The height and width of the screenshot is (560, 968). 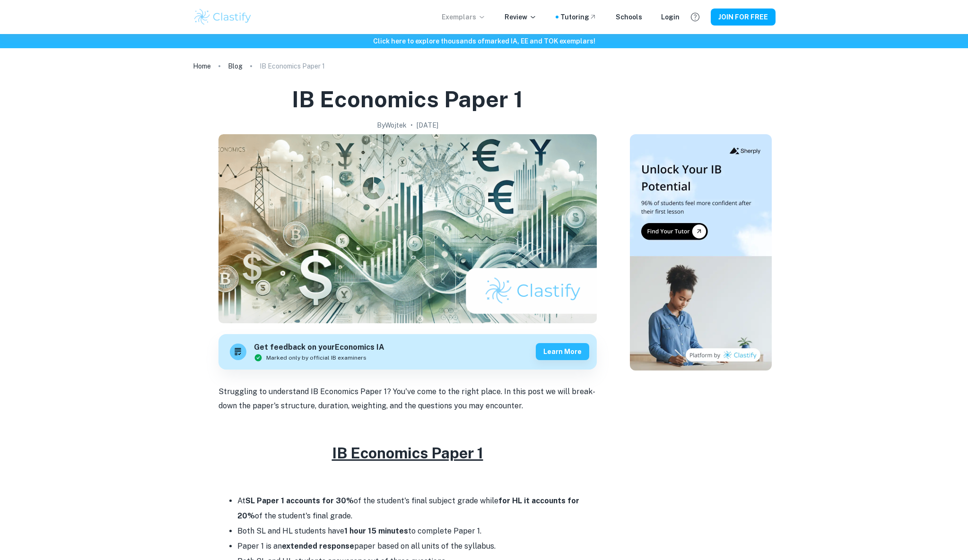 I want to click on h6: Click here to explore thousands of marked IA, EE and TOK exemplars !, so click(x=484, y=41).